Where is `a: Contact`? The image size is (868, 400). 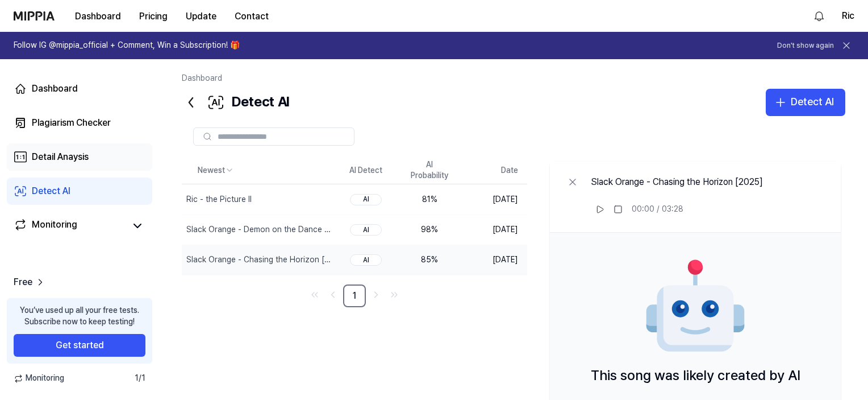
a: Contact is located at coordinates (252, 16).